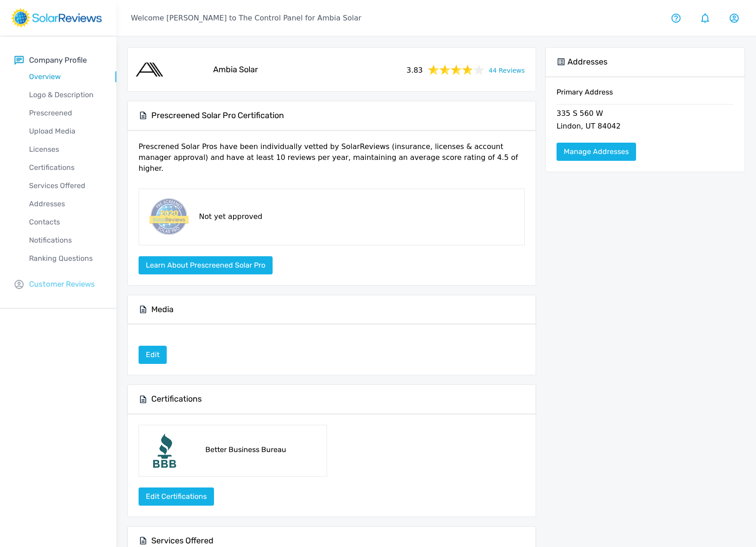 This screenshot has width=756, height=547. I want to click on p: Company Profile, so click(57, 60).